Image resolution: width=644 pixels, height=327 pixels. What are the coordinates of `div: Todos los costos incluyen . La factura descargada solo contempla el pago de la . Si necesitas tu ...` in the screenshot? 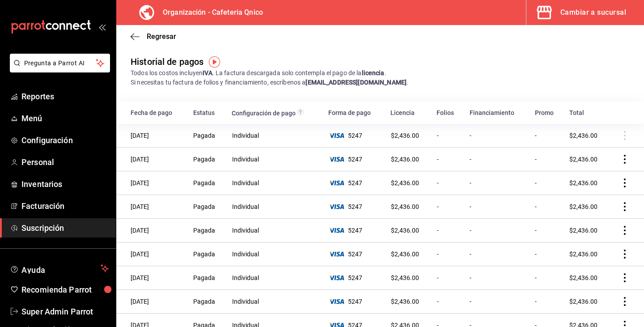 It's located at (380, 78).